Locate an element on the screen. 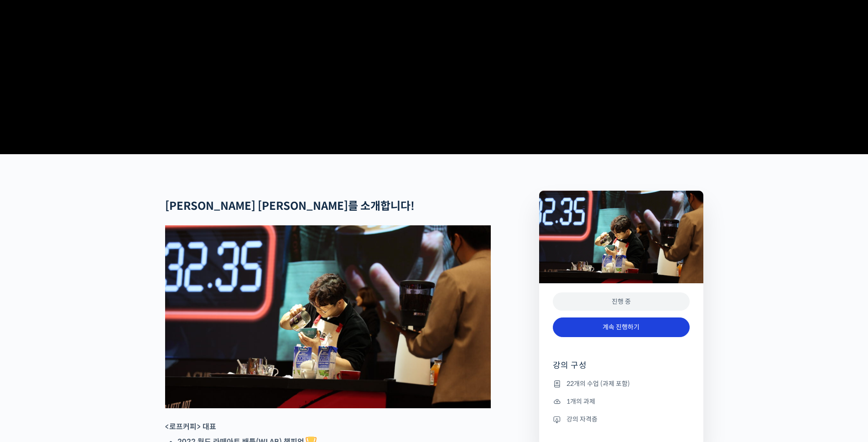  a: 대화 is located at coordinates (89, 300).